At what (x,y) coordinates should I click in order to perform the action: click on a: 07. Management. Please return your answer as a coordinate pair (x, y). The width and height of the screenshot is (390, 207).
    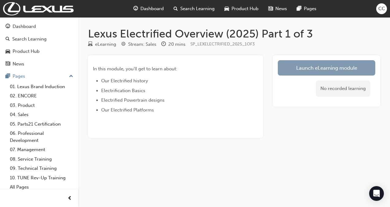
    Looking at the image, I should click on (41, 149).